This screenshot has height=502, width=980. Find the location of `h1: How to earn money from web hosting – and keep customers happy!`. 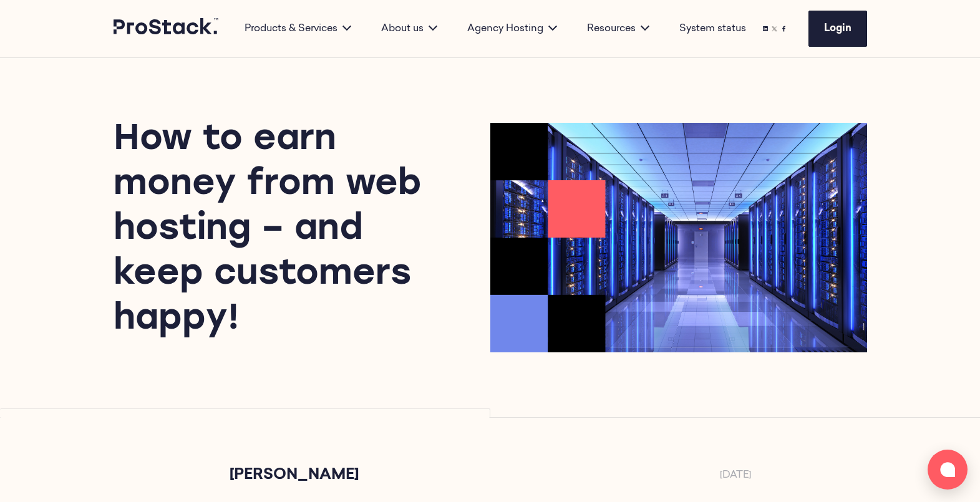

h1: How to earn money from web hosting – and keep customers happy! is located at coordinates (280, 230).